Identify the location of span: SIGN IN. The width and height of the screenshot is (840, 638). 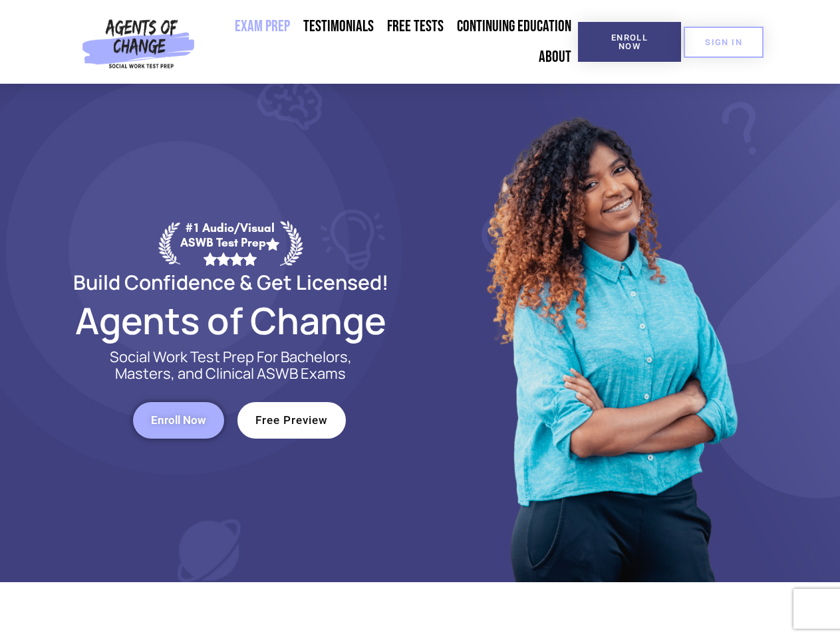
(723, 42).